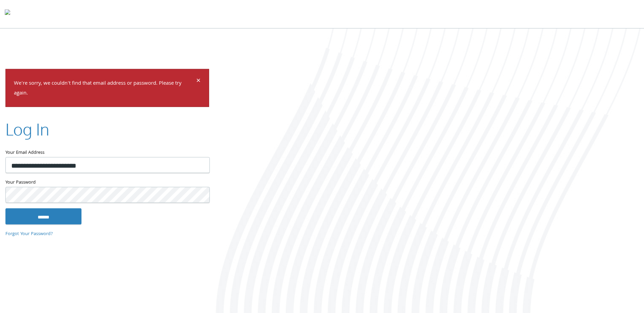 The image size is (644, 313). I want to click on h2: Log In, so click(27, 129).